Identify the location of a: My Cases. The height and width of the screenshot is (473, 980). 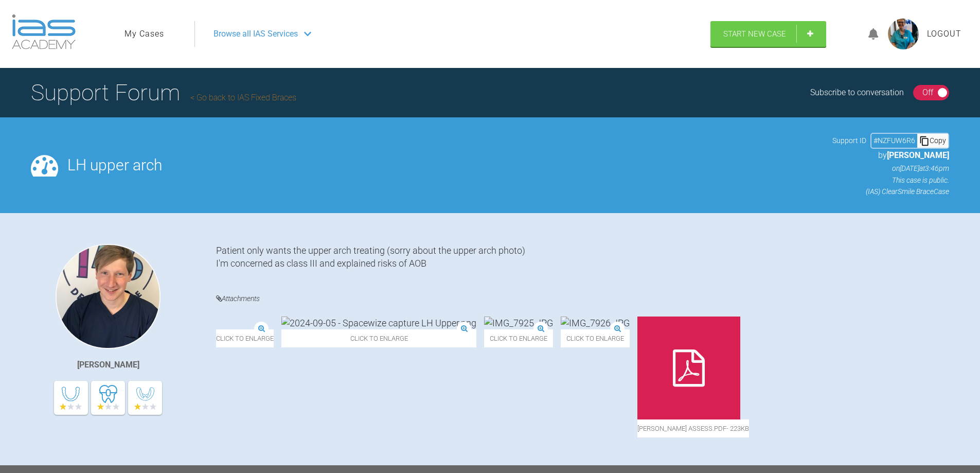
(144, 34).